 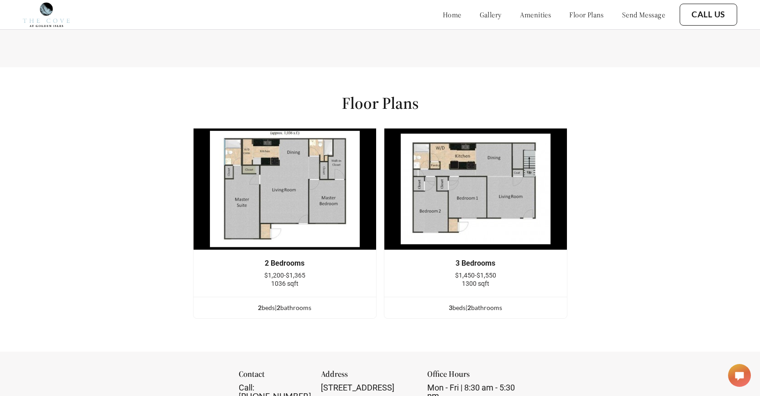 I want to click on div: Address, so click(x=368, y=376).